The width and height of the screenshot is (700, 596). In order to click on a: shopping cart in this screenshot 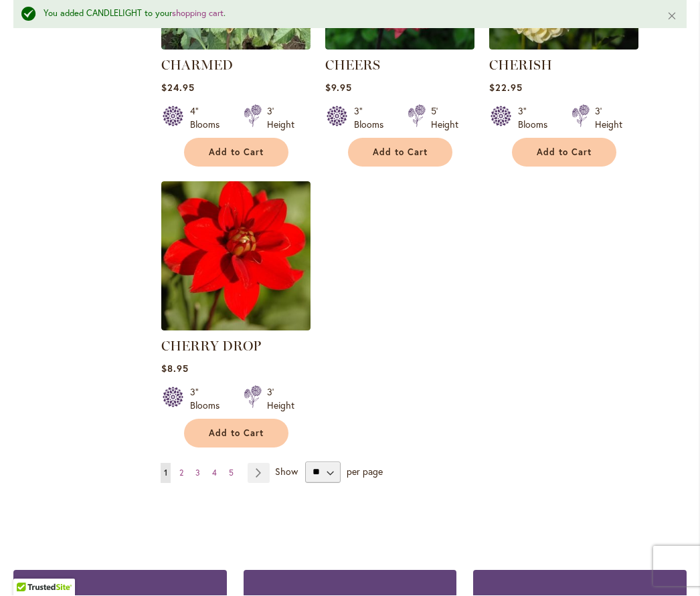, I will do `click(198, 13)`.